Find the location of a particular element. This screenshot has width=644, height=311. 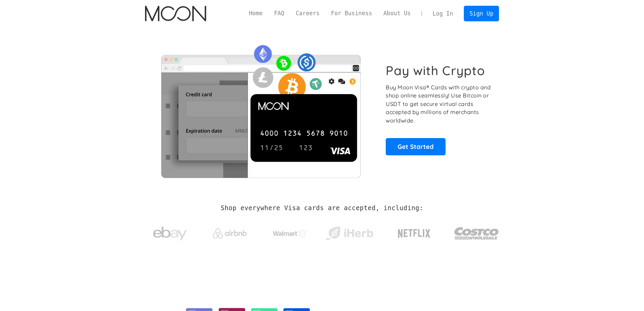

a: For Business is located at coordinates (351, 13).